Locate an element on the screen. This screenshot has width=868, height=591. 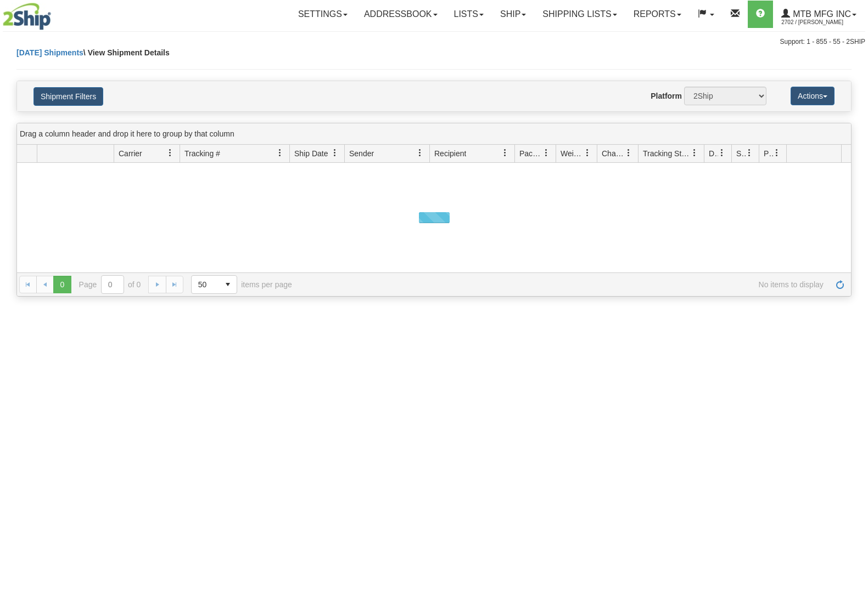
a: Charge filter column settings is located at coordinates (629, 153).